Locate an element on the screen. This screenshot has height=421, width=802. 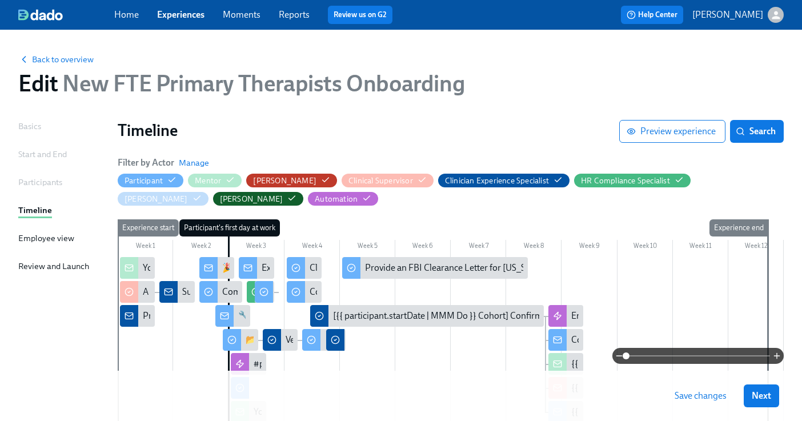
div: Timeline is located at coordinates (35, 210).